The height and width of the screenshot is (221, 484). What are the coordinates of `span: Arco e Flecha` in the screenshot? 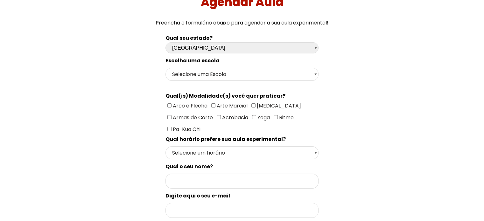 It's located at (189, 106).